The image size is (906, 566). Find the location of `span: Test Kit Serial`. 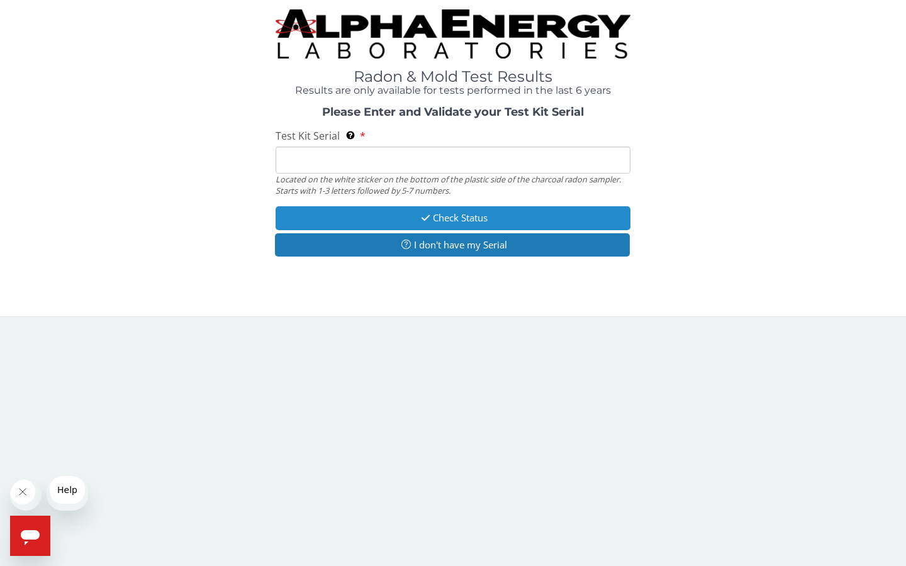

span: Test Kit Serial is located at coordinates (308, 136).